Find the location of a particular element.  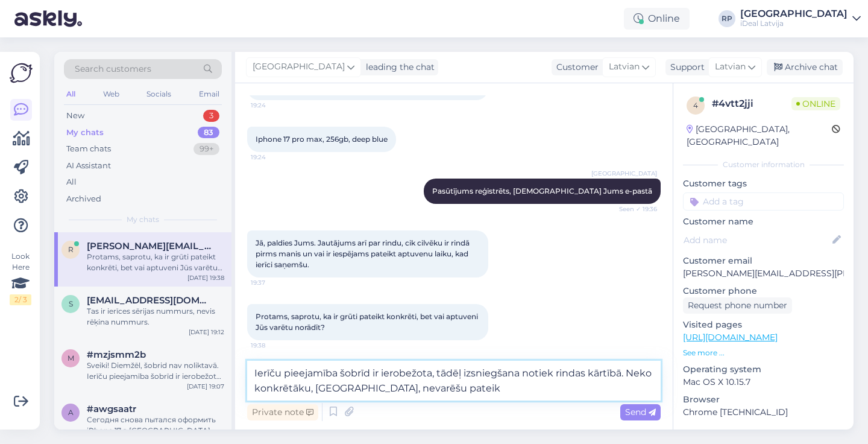

div: Online is located at coordinates (657, 18).